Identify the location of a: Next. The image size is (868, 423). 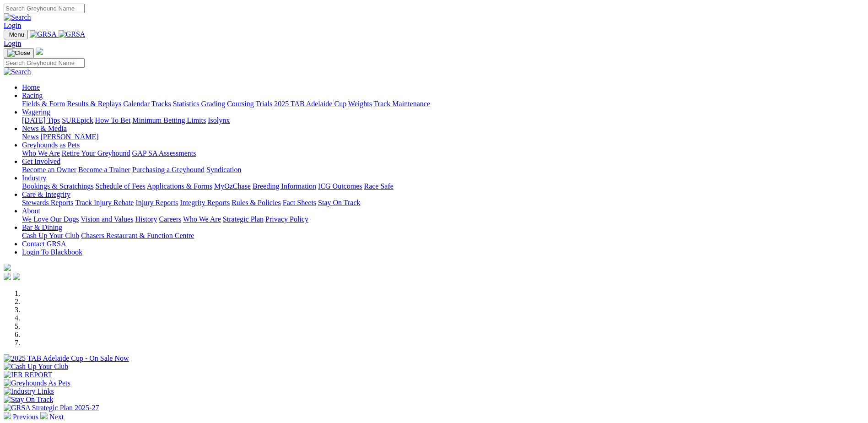
(51, 416).